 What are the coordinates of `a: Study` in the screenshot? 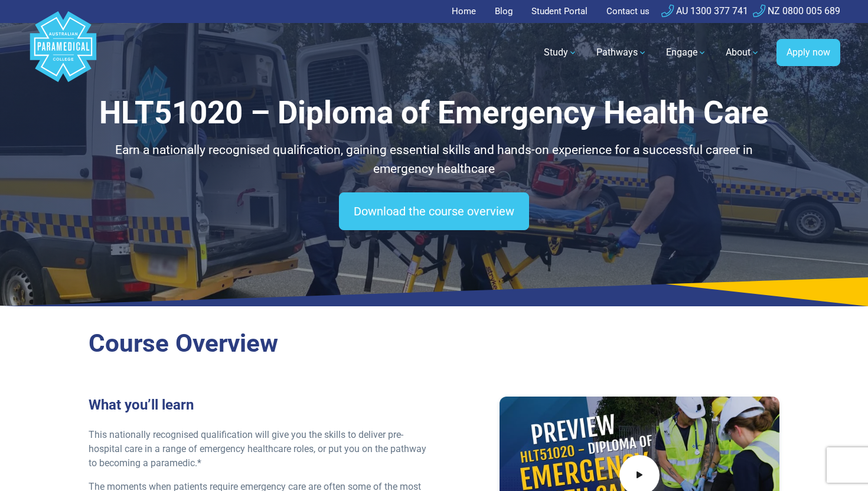 It's located at (560, 52).